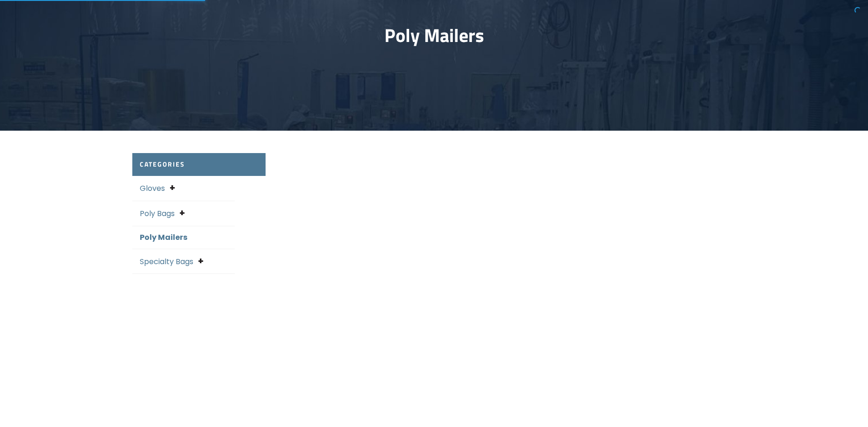 This screenshot has height=427, width=868. Describe the element at coordinates (166, 261) in the screenshot. I see `a: Specialty Bags` at that location.